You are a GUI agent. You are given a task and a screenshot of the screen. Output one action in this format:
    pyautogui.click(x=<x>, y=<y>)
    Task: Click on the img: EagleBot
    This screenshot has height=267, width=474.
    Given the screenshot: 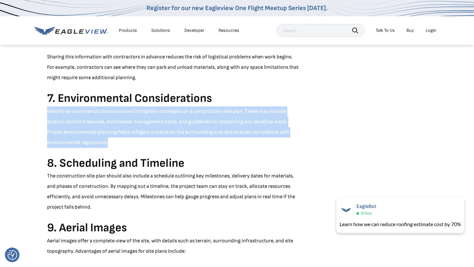 What is the action you would take?
    pyautogui.click(x=346, y=210)
    